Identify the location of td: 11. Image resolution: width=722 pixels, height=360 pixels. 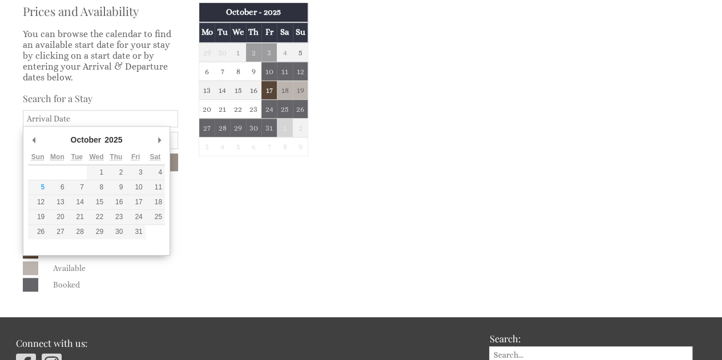
(284, 71).